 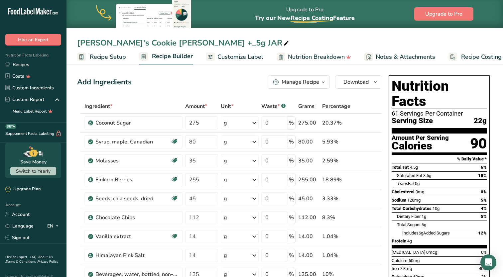 I want to click on span: Total Carbohydrates, so click(x=411, y=208).